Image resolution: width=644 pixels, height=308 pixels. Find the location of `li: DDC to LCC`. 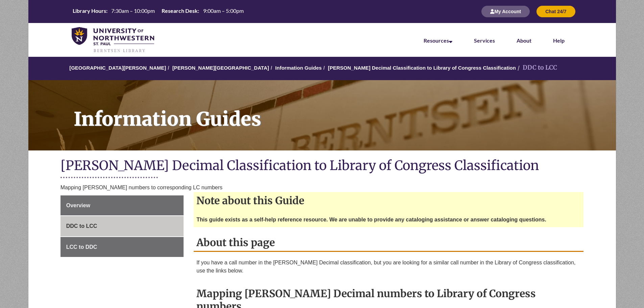

li: DDC to LCC is located at coordinates (537, 68).